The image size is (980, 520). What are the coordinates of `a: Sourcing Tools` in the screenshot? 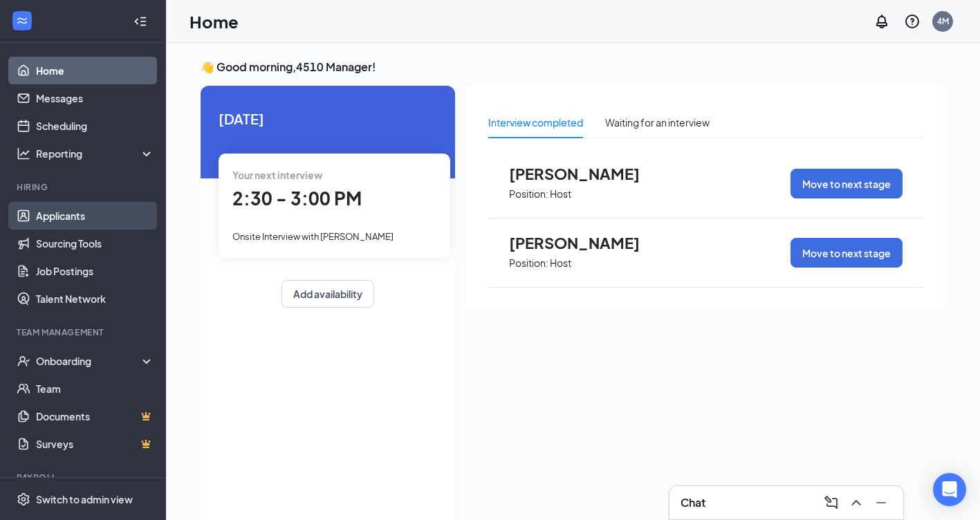 It's located at (95, 243).